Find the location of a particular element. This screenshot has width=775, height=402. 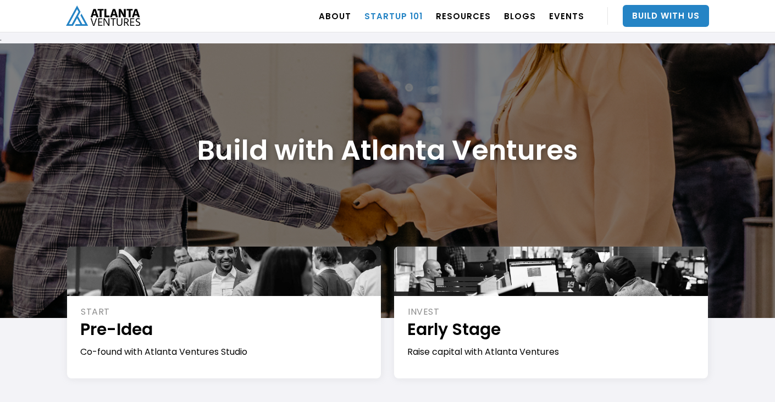

div: INVEST is located at coordinates (552, 312).